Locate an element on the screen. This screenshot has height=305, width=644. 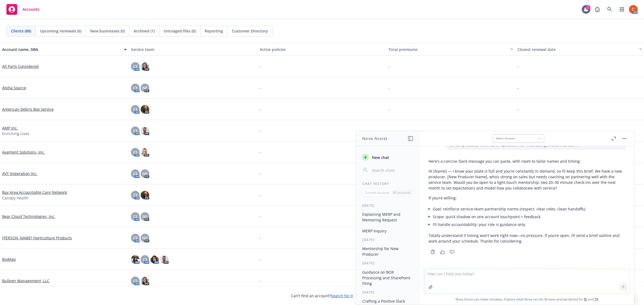
div: Account name, DBA is located at coordinates (61, 50).